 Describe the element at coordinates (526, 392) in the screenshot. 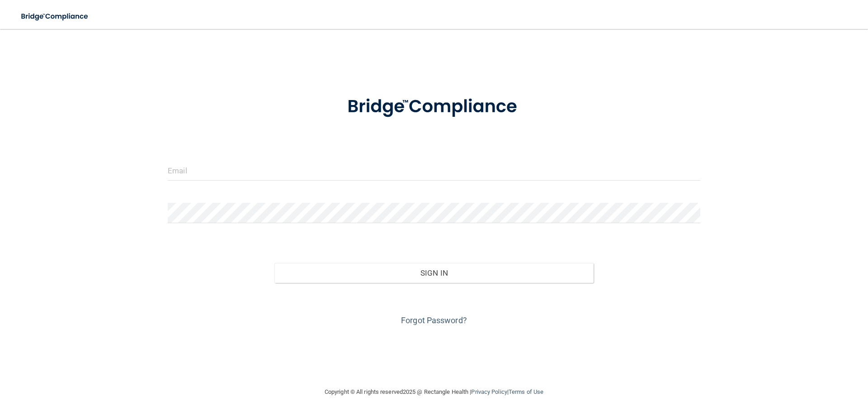

I see `a: Terms of Use` at that location.